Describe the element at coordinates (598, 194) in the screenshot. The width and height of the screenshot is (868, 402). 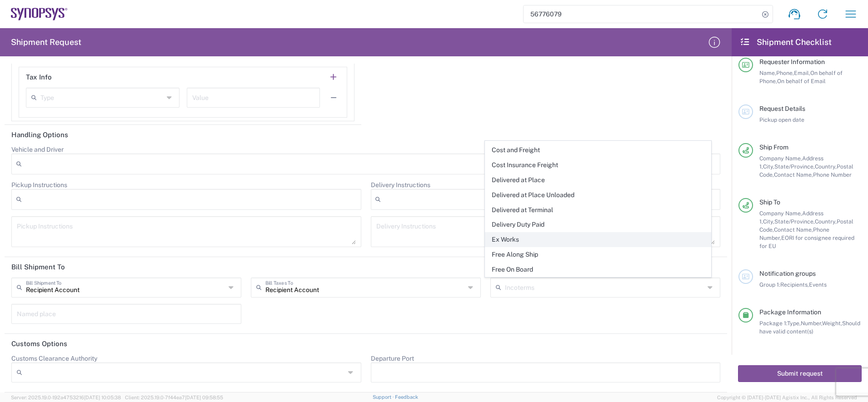
I see `span: Delivered at Place Unloaded` at that location.